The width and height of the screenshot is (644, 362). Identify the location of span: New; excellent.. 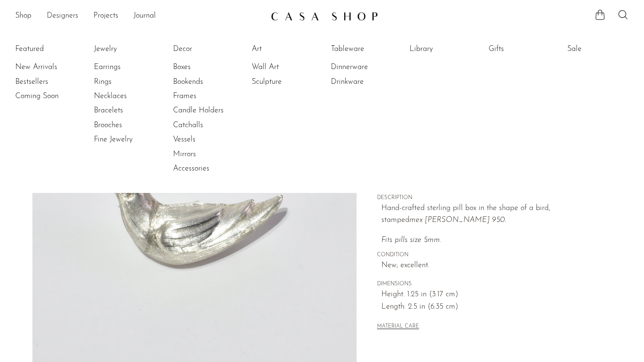
(486, 266).